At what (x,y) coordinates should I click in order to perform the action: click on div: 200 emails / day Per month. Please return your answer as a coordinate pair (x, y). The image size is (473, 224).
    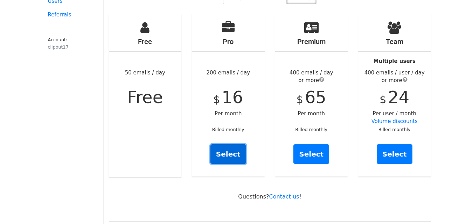
    Looking at the image, I should click on (228, 96).